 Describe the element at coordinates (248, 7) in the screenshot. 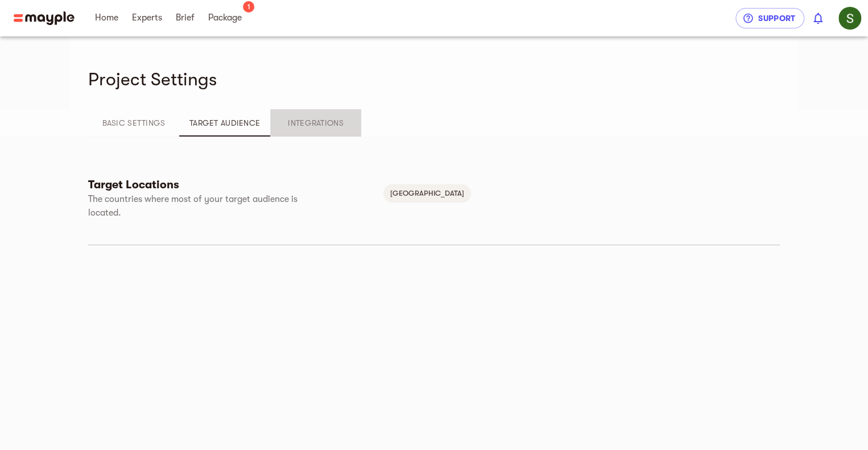

I see `span: 1` at that location.